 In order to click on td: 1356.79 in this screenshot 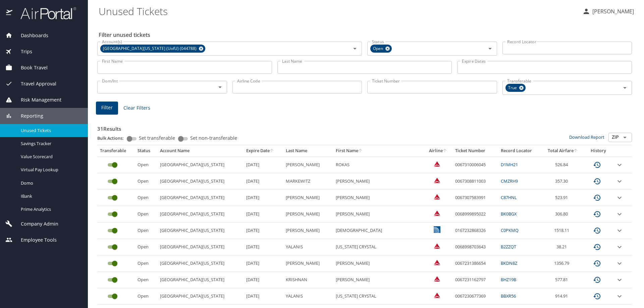, I will do `click(563, 263)`.